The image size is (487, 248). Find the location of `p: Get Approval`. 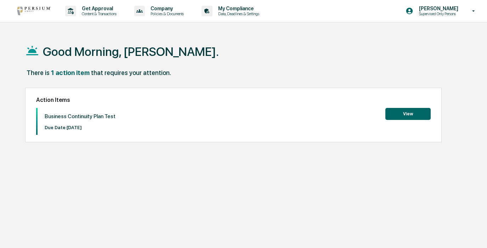

p: Get Approval is located at coordinates (98, 9).